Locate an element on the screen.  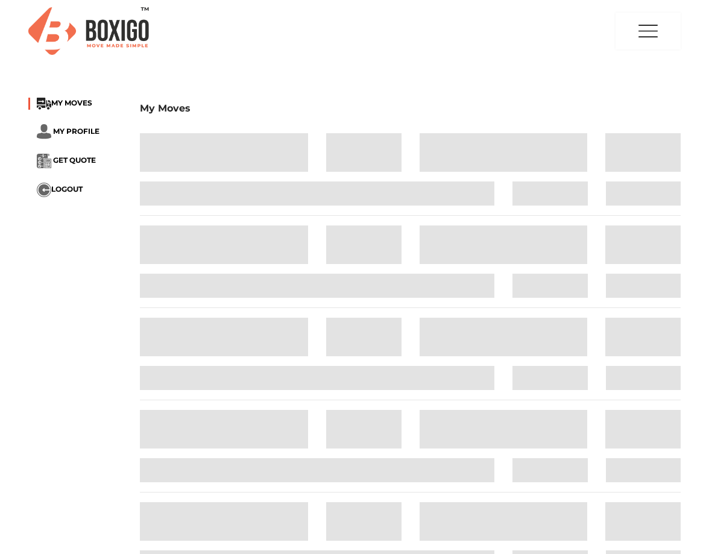
a: ... MY PROFILE is located at coordinates (68, 130).